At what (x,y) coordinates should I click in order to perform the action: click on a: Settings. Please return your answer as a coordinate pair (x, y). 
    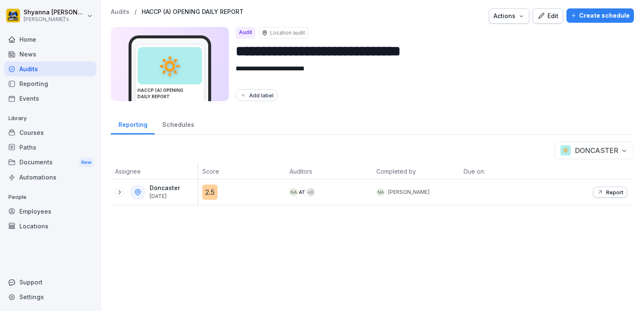
    Looking at the image, I should click on (50, 296).